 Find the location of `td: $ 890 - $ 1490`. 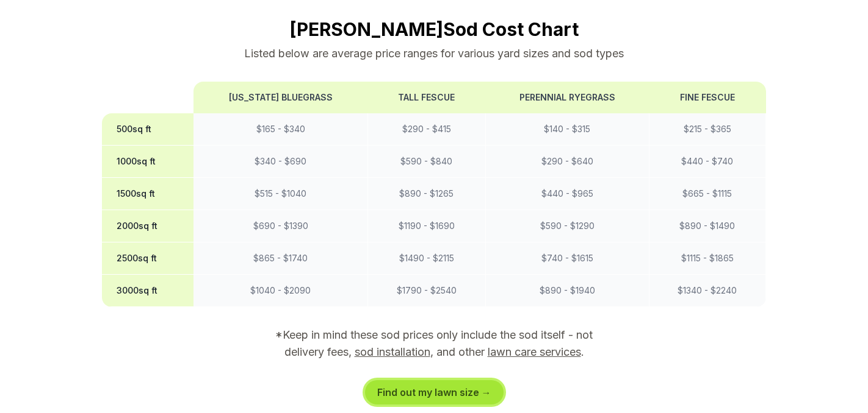

td: $ 890 - $ 1490 is located at coordinates (706, 226).